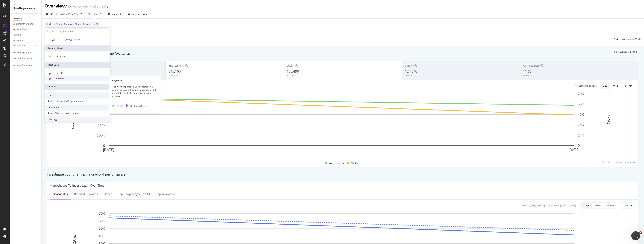 The height and width of the screenshot is (244, 644). I want to click on div: Ranking, so click(17, 35).